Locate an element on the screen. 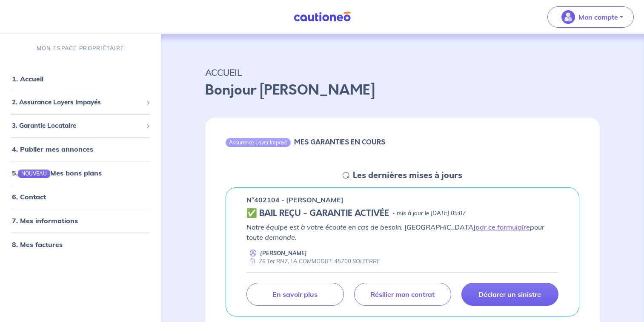  div: 1. Accueil is located at coordinates (81, 79).